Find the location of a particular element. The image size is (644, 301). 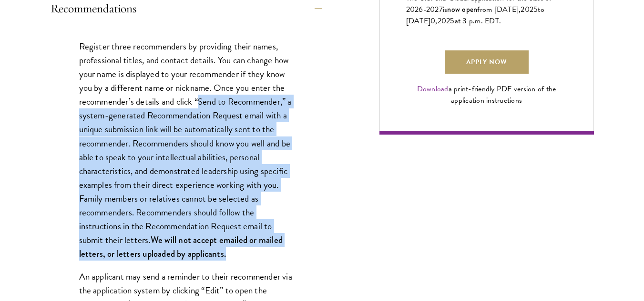

span: 0 is located at coordinates (433, 21).